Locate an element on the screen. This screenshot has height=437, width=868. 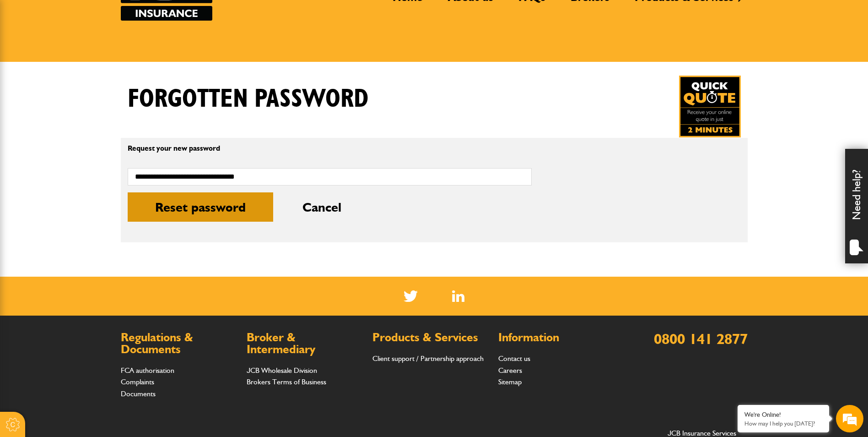
a: Twitter is located at coordinates (411, 295).